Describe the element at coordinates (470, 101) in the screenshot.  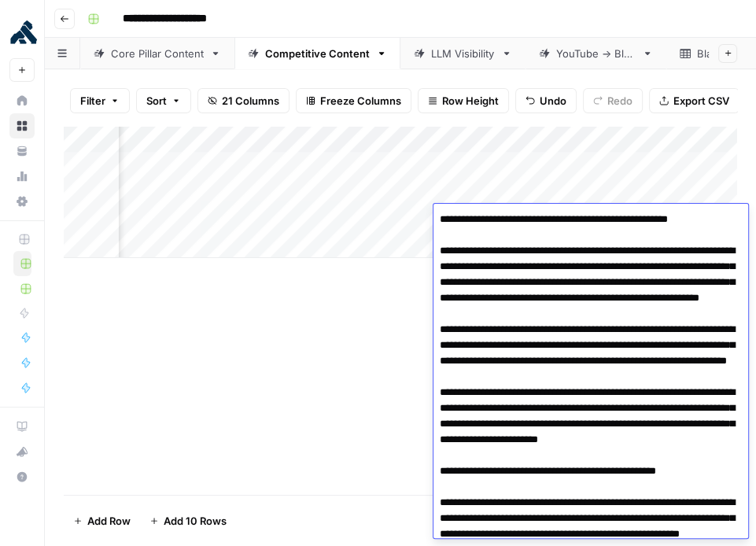
I see `span: Row Height` at that location.